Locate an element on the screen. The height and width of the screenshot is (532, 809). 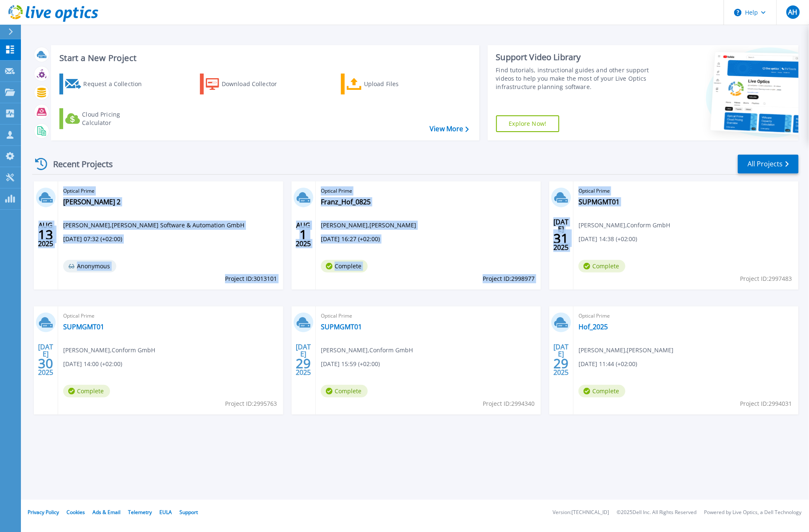
a: Cloud Pricing Calculator is located at coordinates (106, 119).